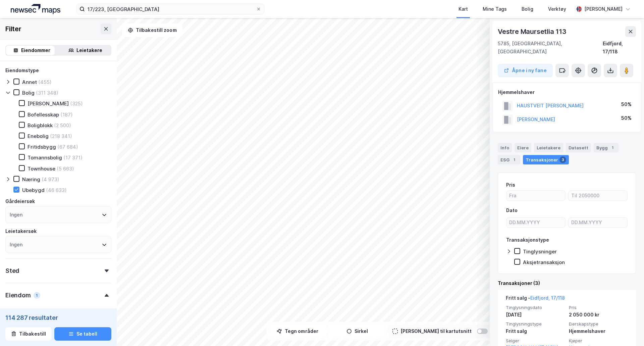 Image resolution: width=644 pixels, height=346 pixels. I want to click on div: Ubebygd, so click(33, 190).